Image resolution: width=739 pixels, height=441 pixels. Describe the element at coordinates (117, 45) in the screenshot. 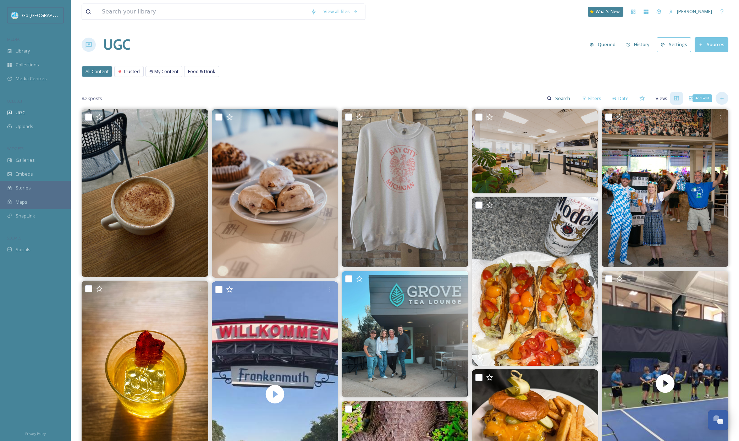

I see `a: UGC` at that location.